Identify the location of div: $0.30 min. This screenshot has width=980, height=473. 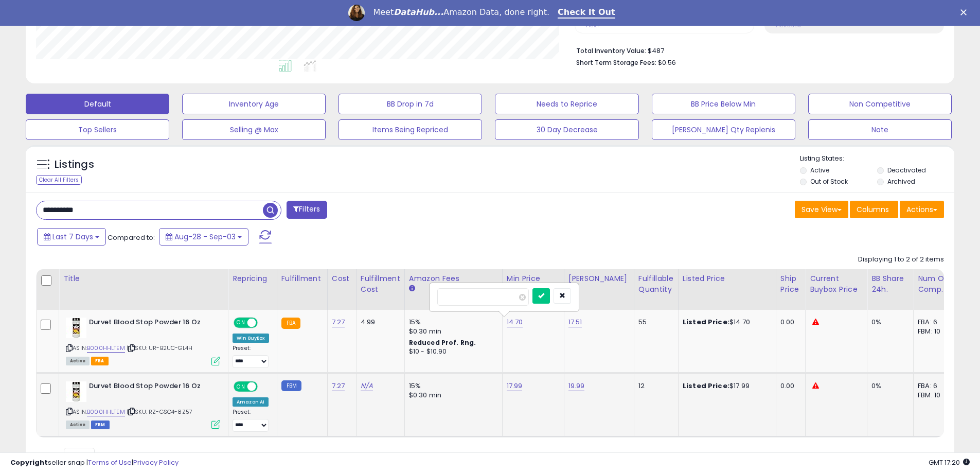
(451, 331).